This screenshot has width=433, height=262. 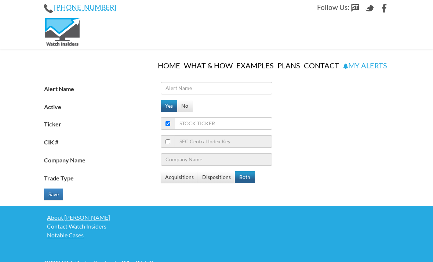 I want to click on label: Active, so click(x=102, y=105).